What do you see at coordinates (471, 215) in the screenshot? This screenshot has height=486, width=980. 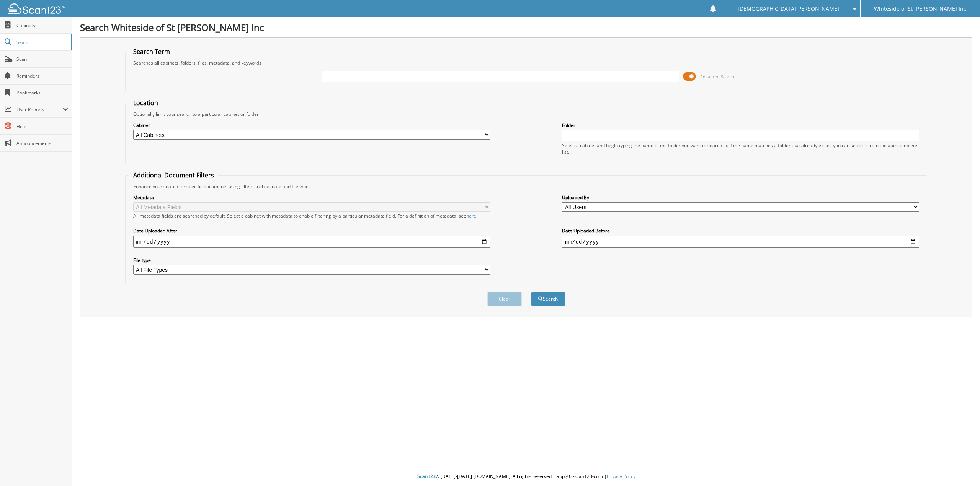 I see `a: here` at bounding box center [471, 215].